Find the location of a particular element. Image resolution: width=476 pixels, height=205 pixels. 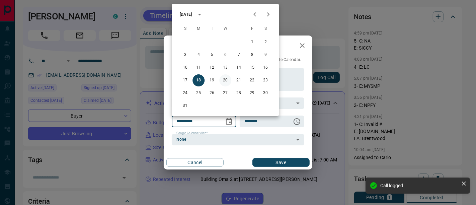

button: 24 is located at coordinates (185, 93).